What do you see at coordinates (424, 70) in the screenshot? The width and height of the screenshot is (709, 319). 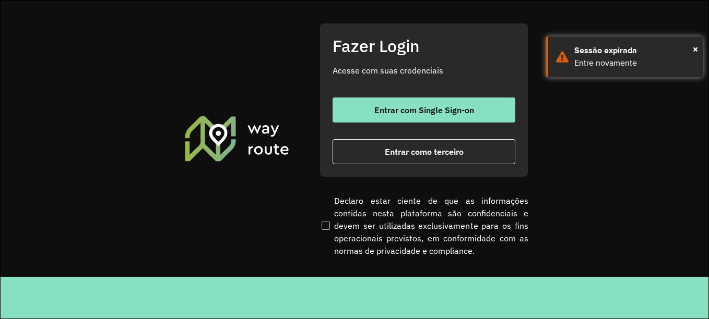 I see `p: Acesse com suas credenciais` at bounding box center [424, 70].